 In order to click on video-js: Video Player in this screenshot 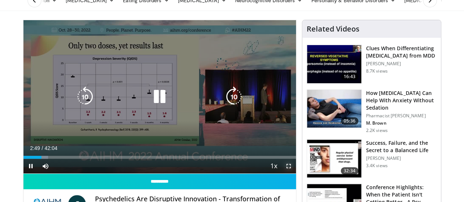, I will do `click(160, 97)`.